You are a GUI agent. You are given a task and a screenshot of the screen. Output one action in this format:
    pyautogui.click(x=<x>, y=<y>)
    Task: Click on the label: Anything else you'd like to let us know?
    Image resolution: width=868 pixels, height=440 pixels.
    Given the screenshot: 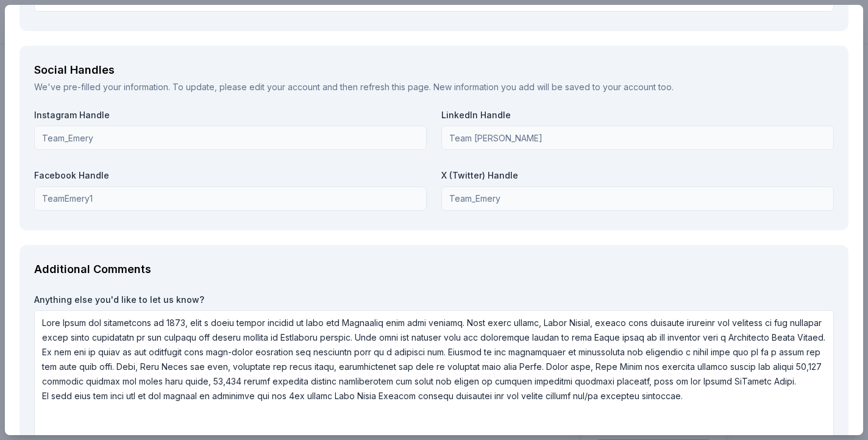 What is the action you would take?
    pyautogui.click(x=434, y=300)
    